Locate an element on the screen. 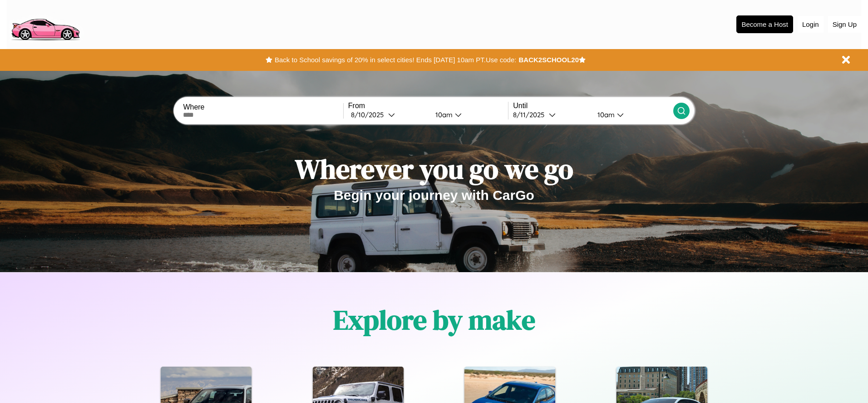  img: logo is located at coordinates (45, 23).